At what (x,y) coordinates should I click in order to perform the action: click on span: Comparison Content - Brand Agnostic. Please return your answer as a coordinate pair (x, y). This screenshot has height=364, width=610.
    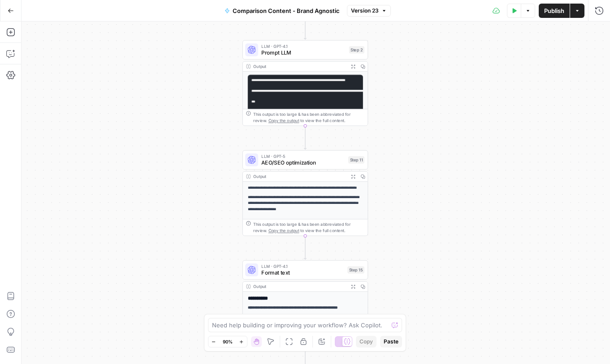
    Looking at the image, I should click on (286, 11).